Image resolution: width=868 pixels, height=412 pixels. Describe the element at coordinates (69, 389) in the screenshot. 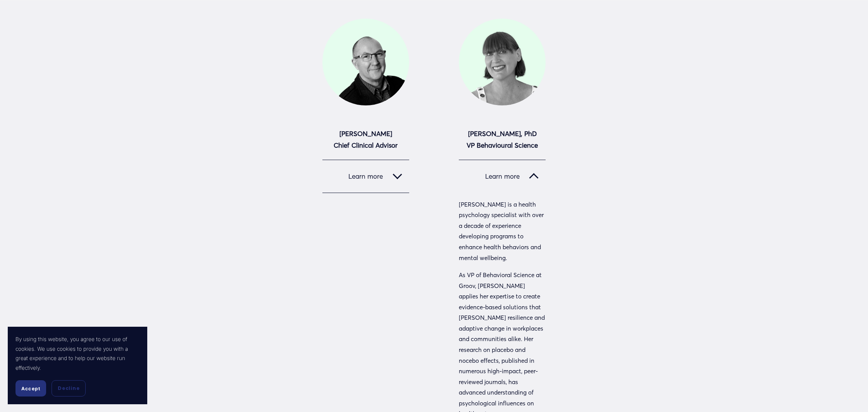

I see `span: Decline` at that location.